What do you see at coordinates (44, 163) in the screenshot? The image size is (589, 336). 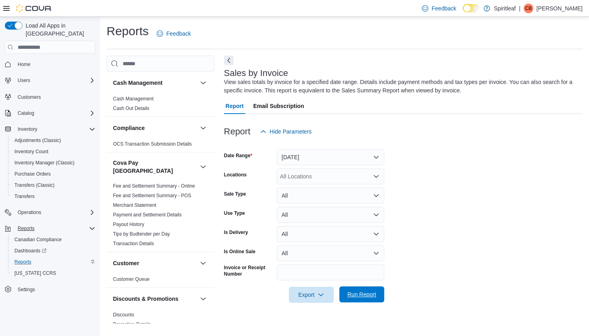 I see `a: Inventory Manager (Classic)` at bounding box center [44, 163].